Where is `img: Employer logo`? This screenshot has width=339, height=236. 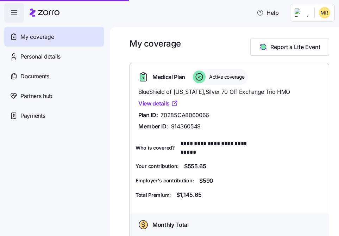 img: Employer logo is located at coordinates (302, 13).